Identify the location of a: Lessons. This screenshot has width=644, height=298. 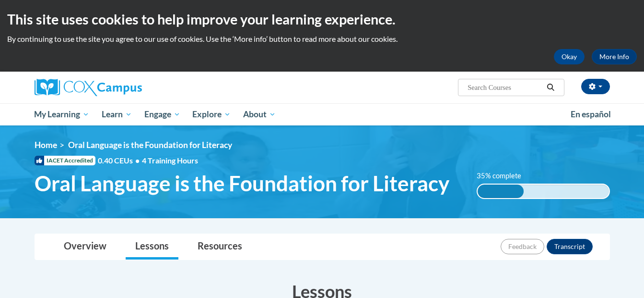
(152, 247).